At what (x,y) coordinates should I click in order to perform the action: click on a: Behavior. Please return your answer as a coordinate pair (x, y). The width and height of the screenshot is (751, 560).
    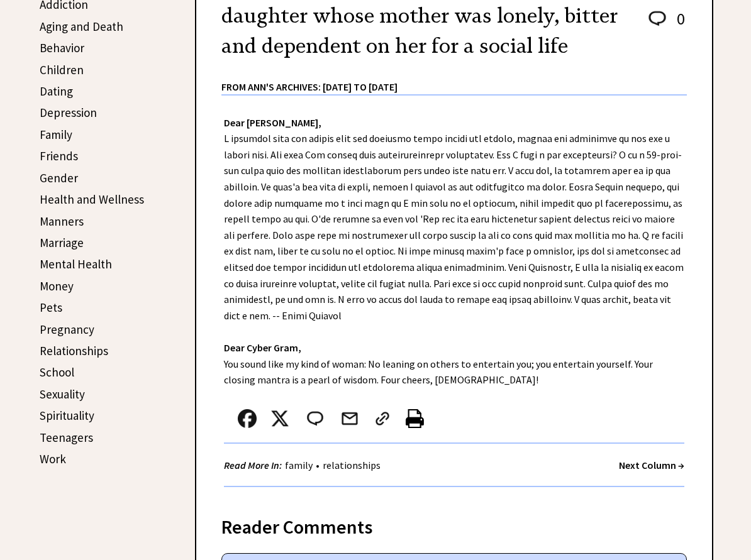
    Looking at the image, I should click on (62, 47).